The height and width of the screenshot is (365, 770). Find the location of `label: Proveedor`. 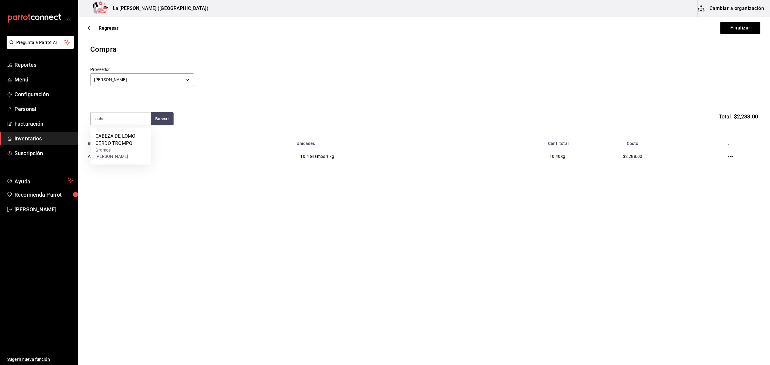

label: Proveedor is located at coordinates (142, 69).